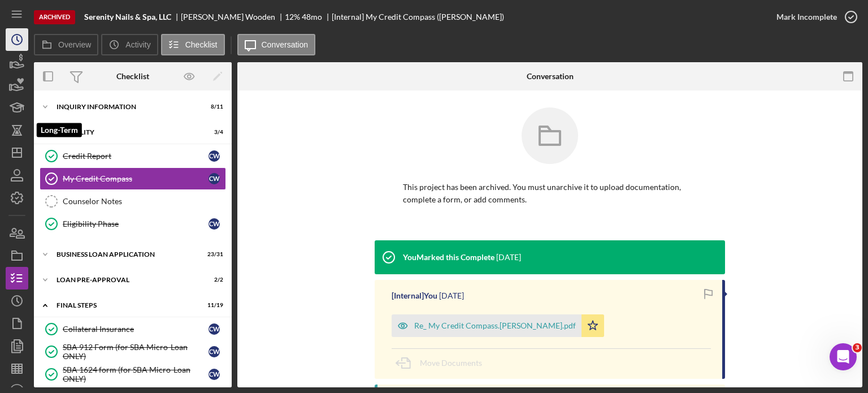 The height and width of the screenshot is (393, 868). I want to click on button: Move Documents, so click(442, 363).